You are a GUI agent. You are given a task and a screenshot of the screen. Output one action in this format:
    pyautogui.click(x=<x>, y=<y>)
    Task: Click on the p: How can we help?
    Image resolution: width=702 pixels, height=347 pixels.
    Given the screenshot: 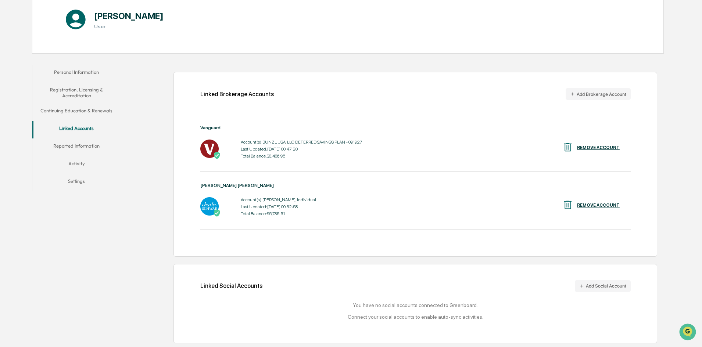 What is the action you would take?
    pyautogui.click(x=71, y=21)
    